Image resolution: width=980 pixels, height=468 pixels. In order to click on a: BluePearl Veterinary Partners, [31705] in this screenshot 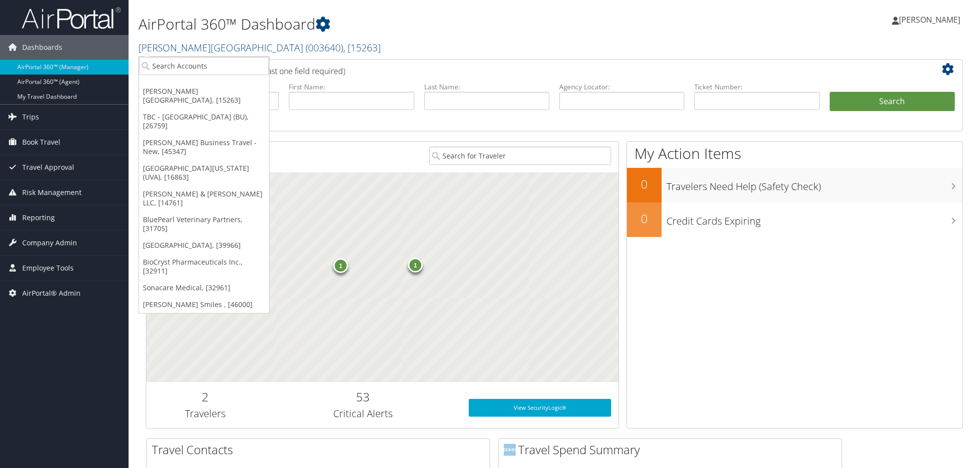, I will do `click(204, 224)`.